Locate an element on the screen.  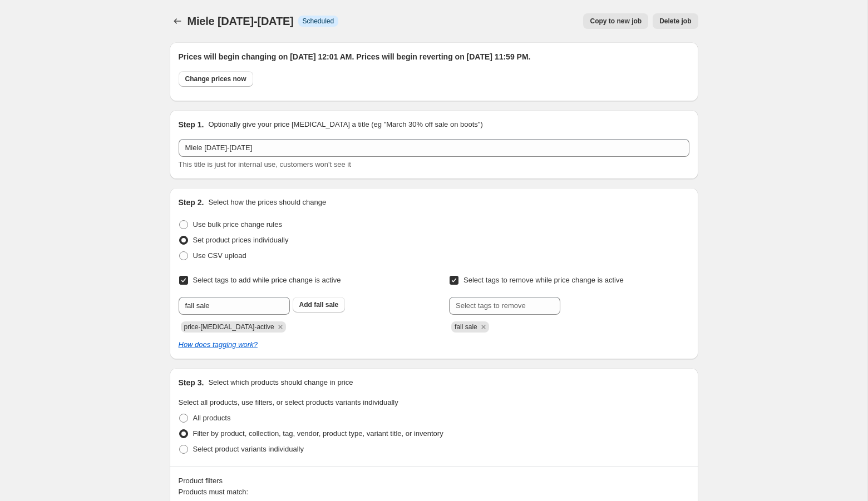
span: Select all products, use filters, or select products variants individually is located at coordinates (288, 402).